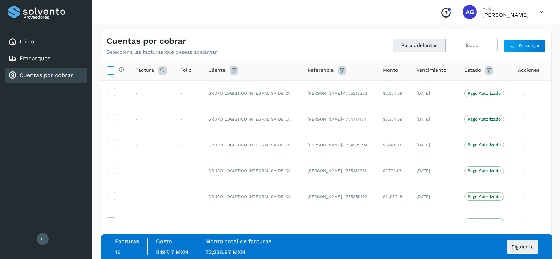 Image resolution: width=560 pixels, height=259 pixels. Describe the element at coordinates (162, 52) in the screenshot. I see `p: Selecciona las facturas que deseas adelantar` at that location.